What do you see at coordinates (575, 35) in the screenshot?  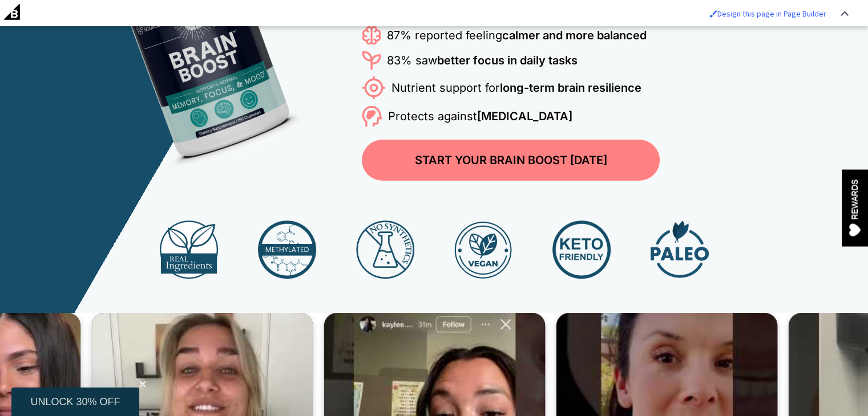 I see `strong: calmer and more balanced` at bounding box center [575, 35].